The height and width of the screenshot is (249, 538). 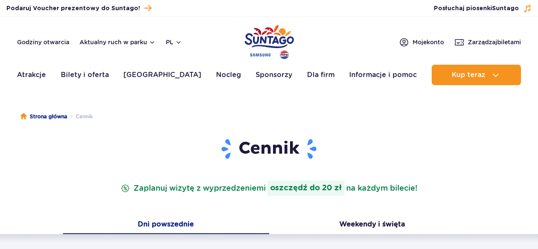 What do you see at coordinates (469, 75) in the screenshot?
I see `span: Kup teraz` at bounding box center [469, 75].